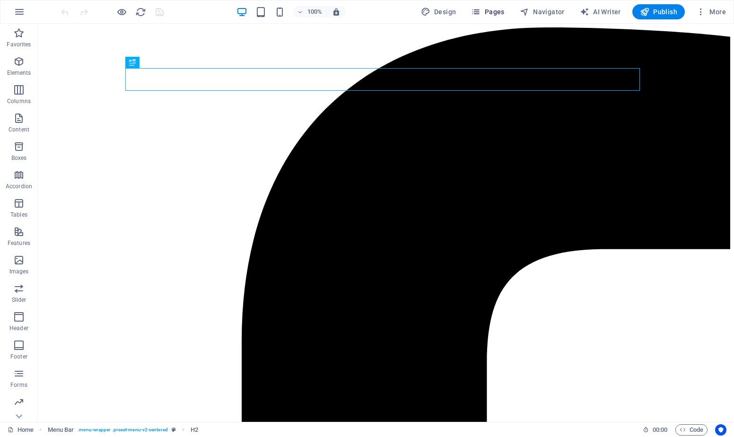  I want to click on p: Content, so click(19, 130).